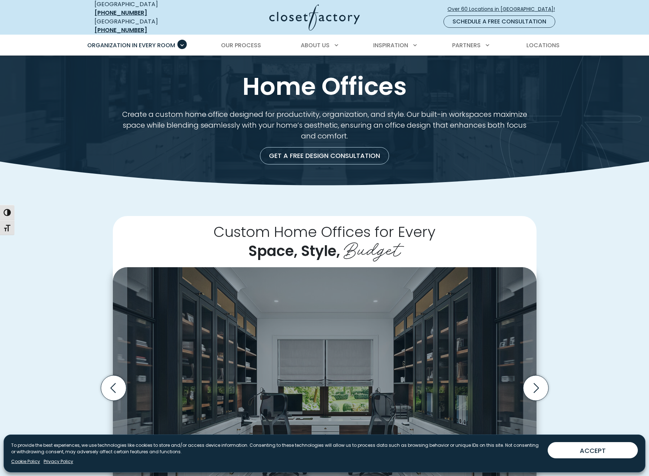  Describe the element at coordinates (324, 45) in the screenshot. I see `nav: Primary Menu` at that location.